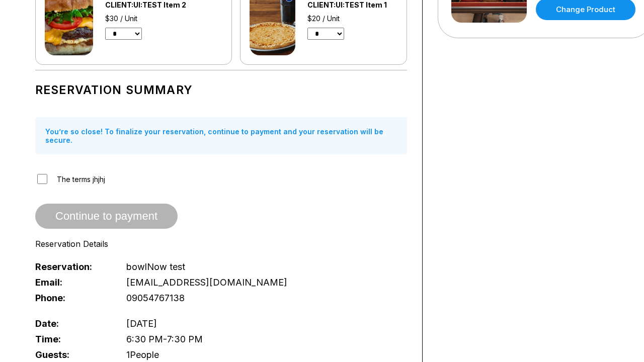  What do you see at coordinates (156, 267) in the screenshot?
I see `span: bowlNow test` at bounding box center [156, 267].